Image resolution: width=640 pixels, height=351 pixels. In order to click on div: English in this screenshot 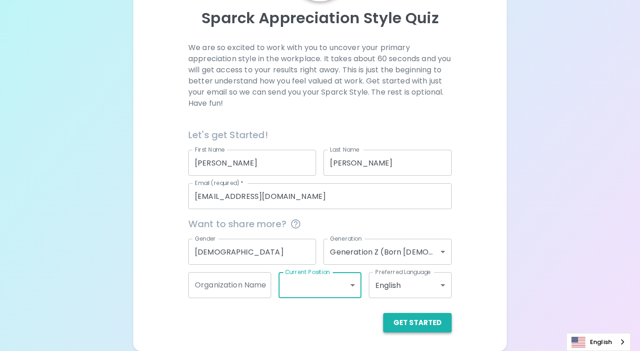, I will do `click(410, 285)`.